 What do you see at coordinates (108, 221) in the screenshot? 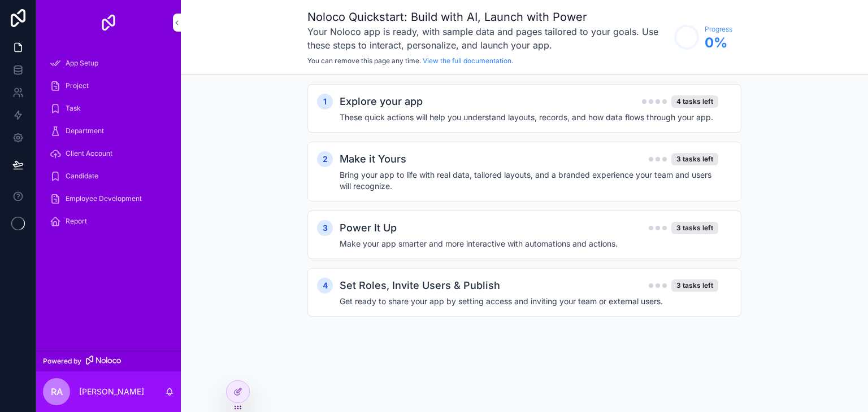
I see `a: Report` at bounding box center [108, 221].